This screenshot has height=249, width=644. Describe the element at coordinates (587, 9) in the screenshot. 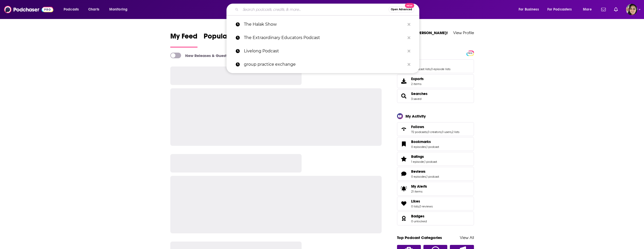

I see `span: More` at that location.